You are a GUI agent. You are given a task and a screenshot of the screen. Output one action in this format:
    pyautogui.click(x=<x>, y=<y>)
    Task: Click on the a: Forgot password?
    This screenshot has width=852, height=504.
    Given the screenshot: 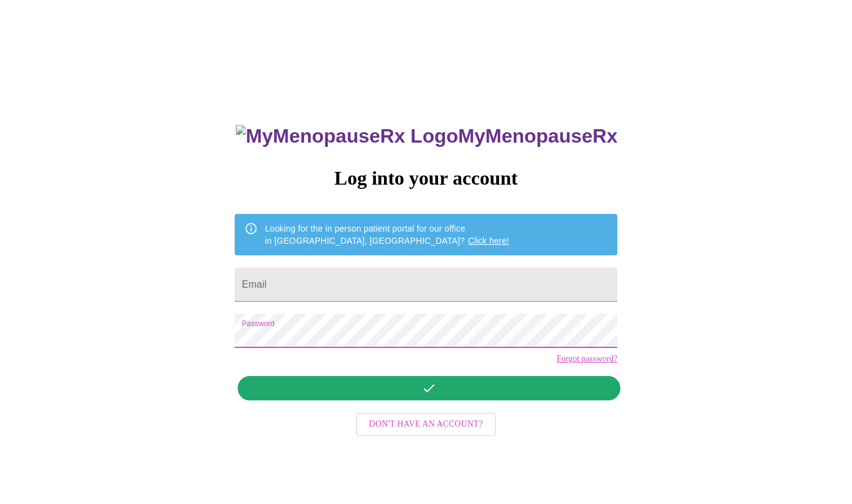 What is the action you would take?
    pyautogui.click(x=587, y=359)
    